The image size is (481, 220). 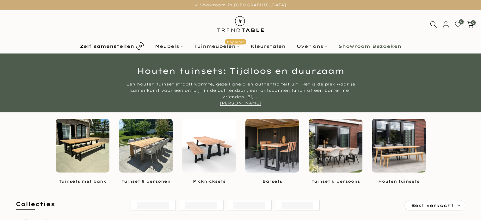 I want to click on div: Een houten tuinset straalt warmte, gezelligheid en authenticiteit uit. Het is de plek waar je sam..., so click(x=241, y=94).